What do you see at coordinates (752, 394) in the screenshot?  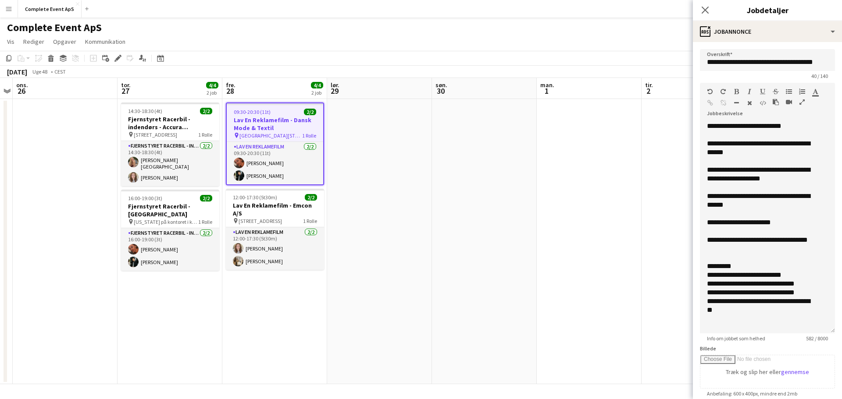 I see `span: Anbefaling: 600 x 400px, mindre end 2mb` at bounding box center [752, 394].